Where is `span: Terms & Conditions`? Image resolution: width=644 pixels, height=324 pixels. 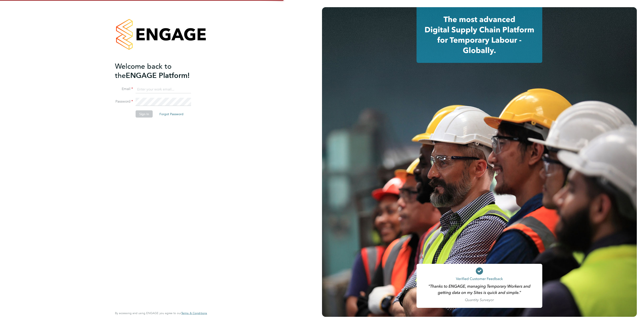 span: Terms & Conditions is located at coordinates (194, 313).